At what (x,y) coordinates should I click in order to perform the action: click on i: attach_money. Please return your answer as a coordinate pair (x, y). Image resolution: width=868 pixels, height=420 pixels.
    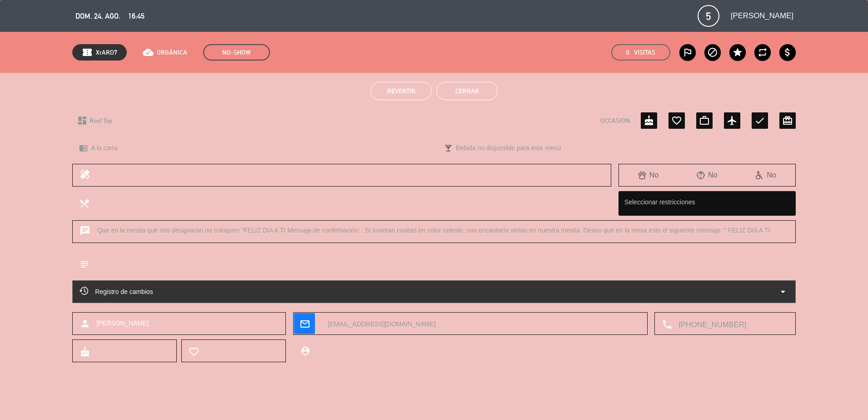
    Looking at the image, I should click on (787, 52).